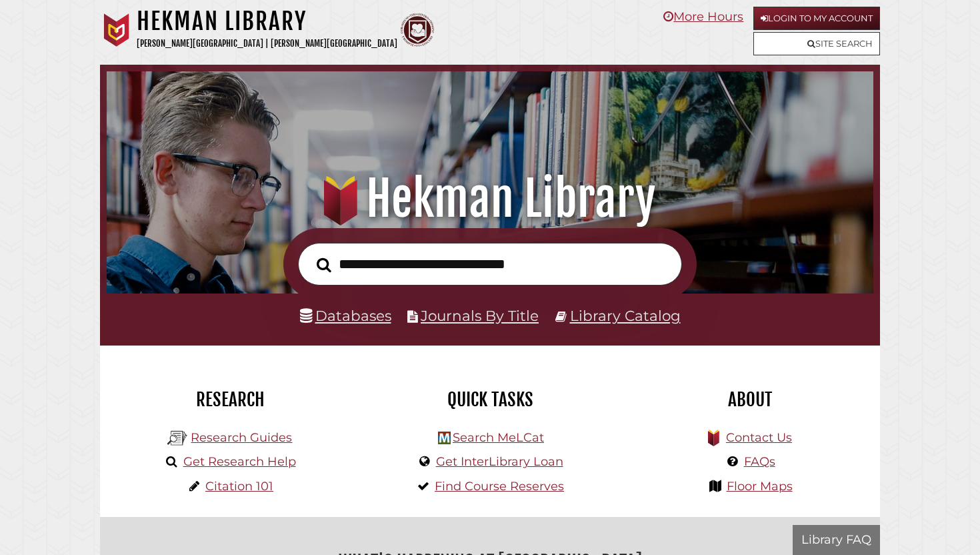 The image size is (980, 555). Describe the element at coordinates (499, 461) in the screenshot. I see `a: Get InterLibrary Loan` at that location.